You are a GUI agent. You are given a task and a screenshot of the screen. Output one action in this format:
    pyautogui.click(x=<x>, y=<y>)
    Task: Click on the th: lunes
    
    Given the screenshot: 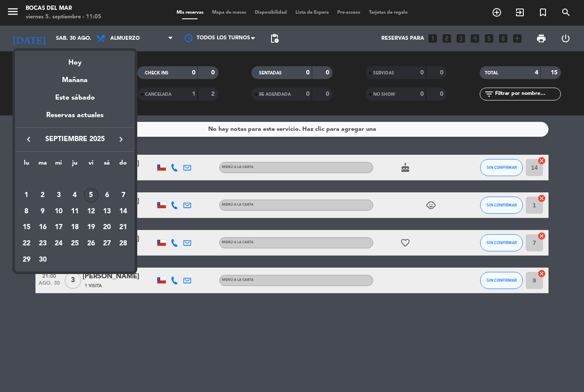 What is the action you would take?
    pyautogui.click(x=27, y=164)
    